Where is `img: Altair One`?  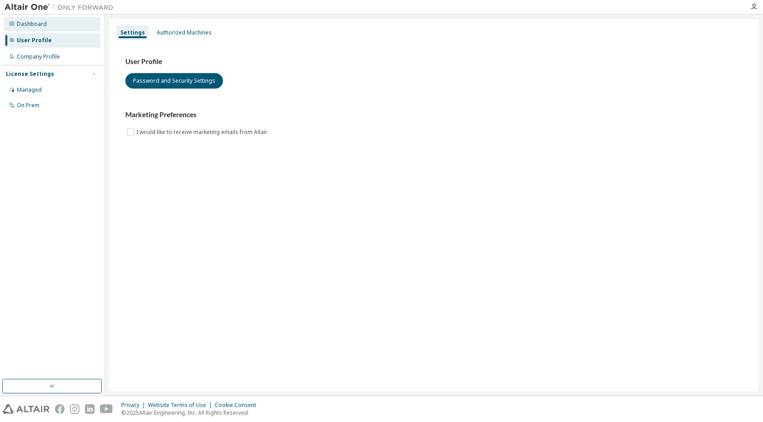
img: Altair One is located at coordinates (61, 7).